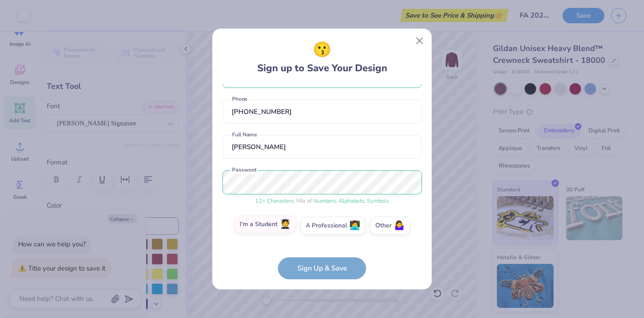 Image resolution: width=644 pixels, height=318 pixels. I want to click on label: Other, so click(390, 226).